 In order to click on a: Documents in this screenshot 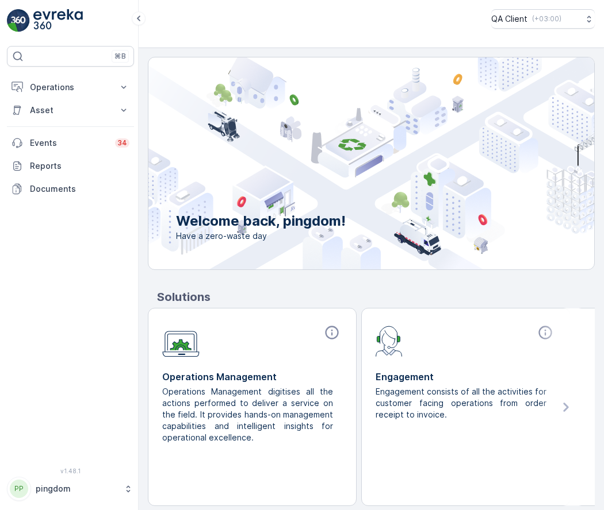, I will do `click(70, 189)`.